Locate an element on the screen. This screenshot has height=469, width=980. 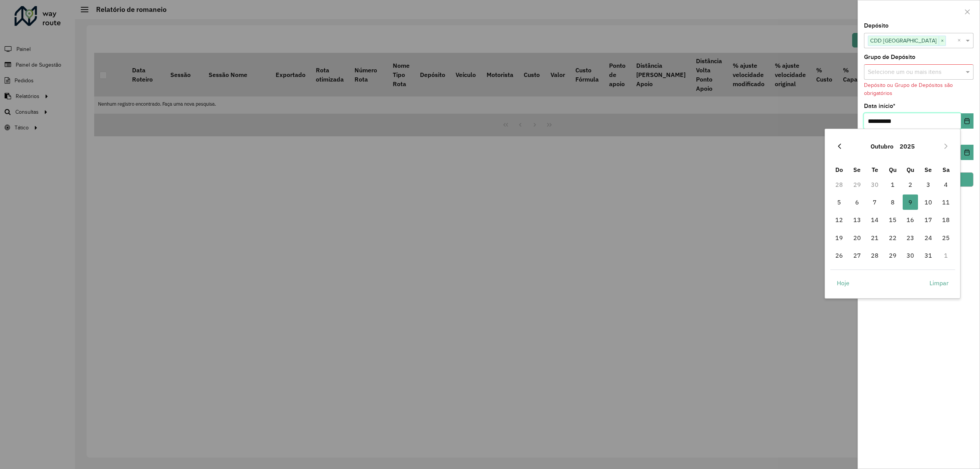
td: 25 is located at coordinates (945, 238).